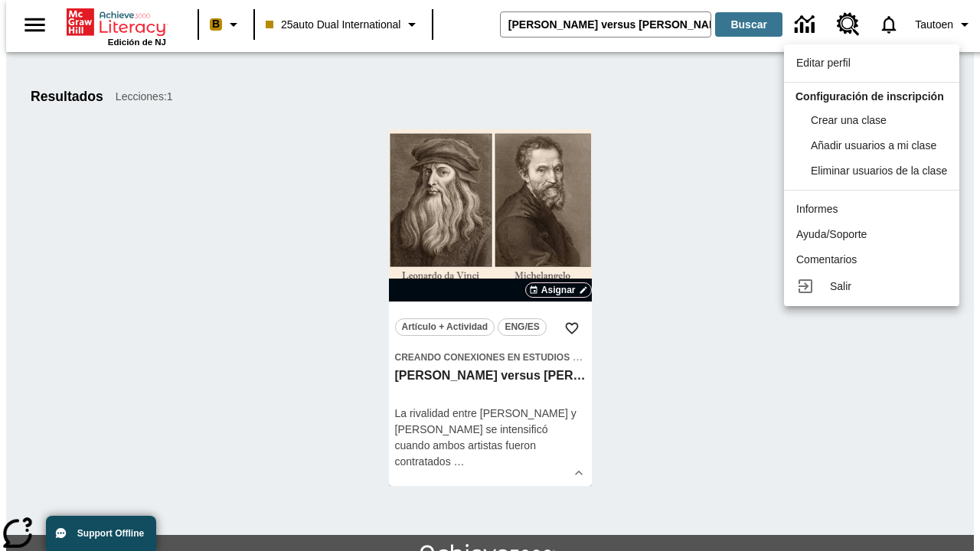 This screenshot has height=551, width=980. What do you see at coordinates (817, 209) in the screenshot?
I see `span: Informes` at bounding box center [817, 209].